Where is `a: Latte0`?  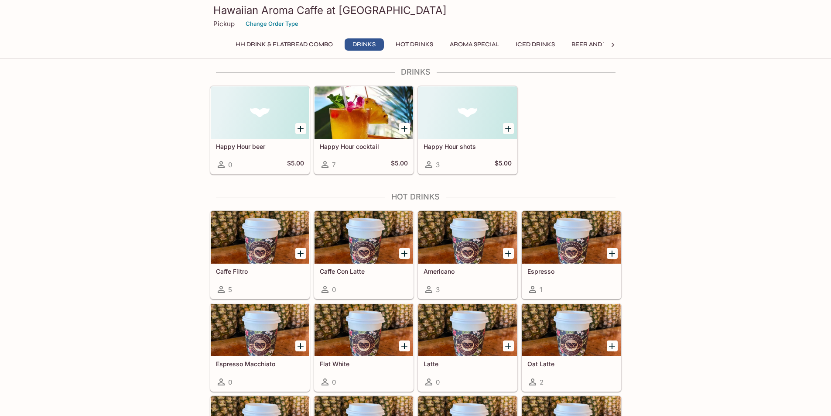 a: Latte0 is located at coordinates (467, 347).